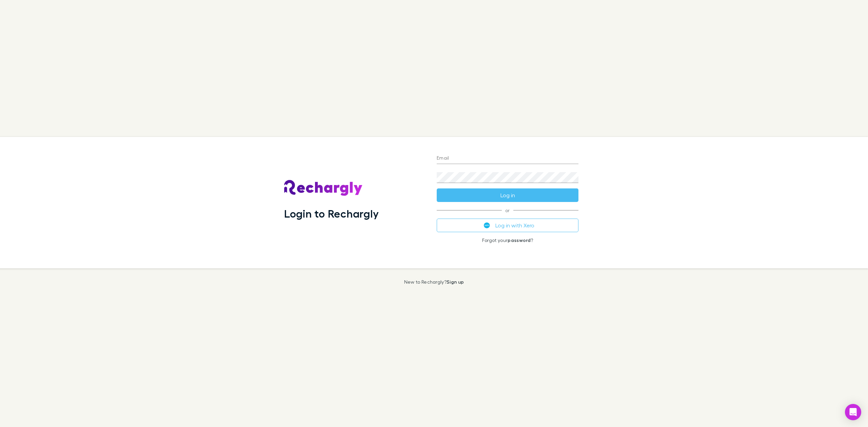 This screenshot has height=427, width=868. I want to click on img: Xero's logo, so click(487, 225).